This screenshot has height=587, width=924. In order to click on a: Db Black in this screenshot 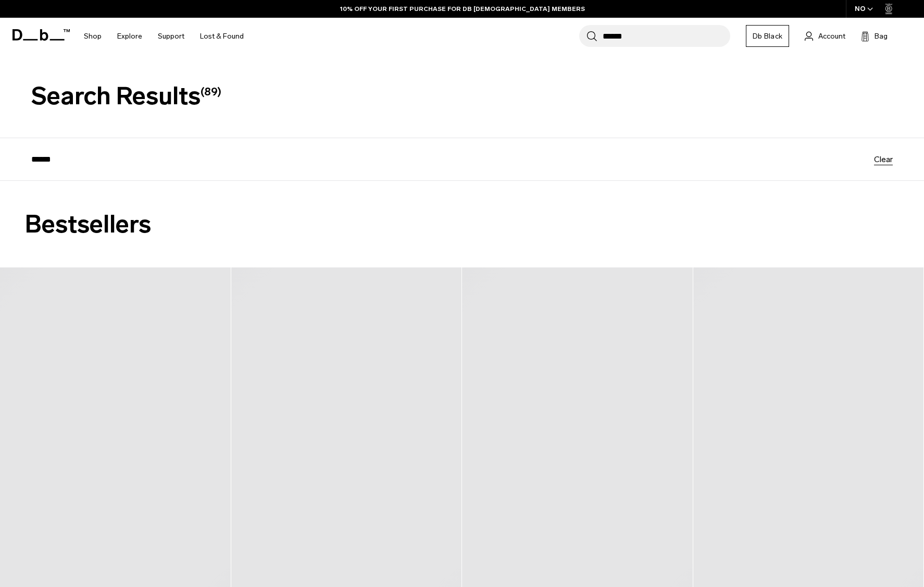, I will do `click(767, 36)`.